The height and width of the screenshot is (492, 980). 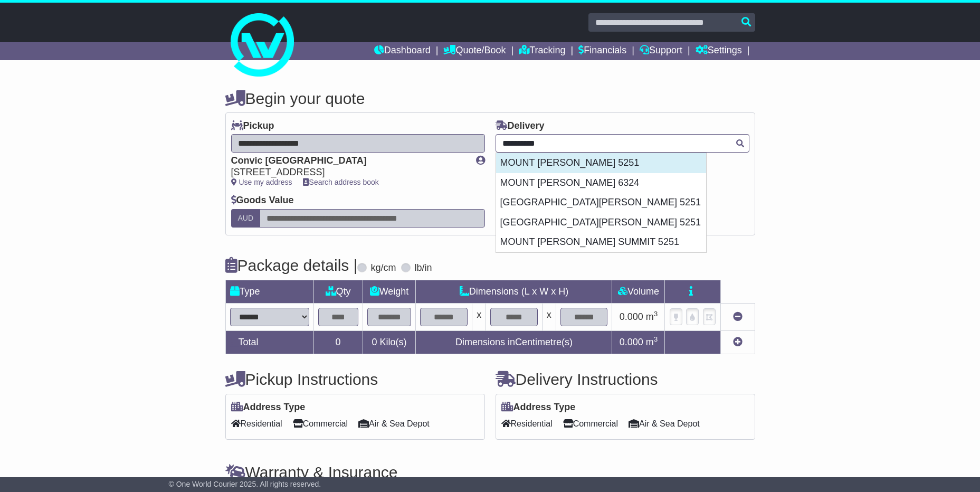 What do you see at coordinates (738, 317) in the screenshot?
I see `a: Remove this item` at bounding box center [738, 317].